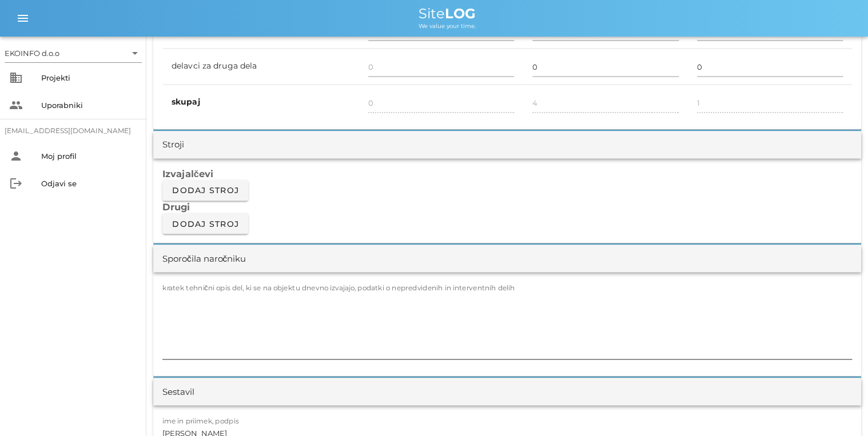 The height and width of the screenshot is (436, 868). What do you see at coordinates (178, 391) in the screenshot?
I see `div: Sestavil` at bounding box center [178, 391].